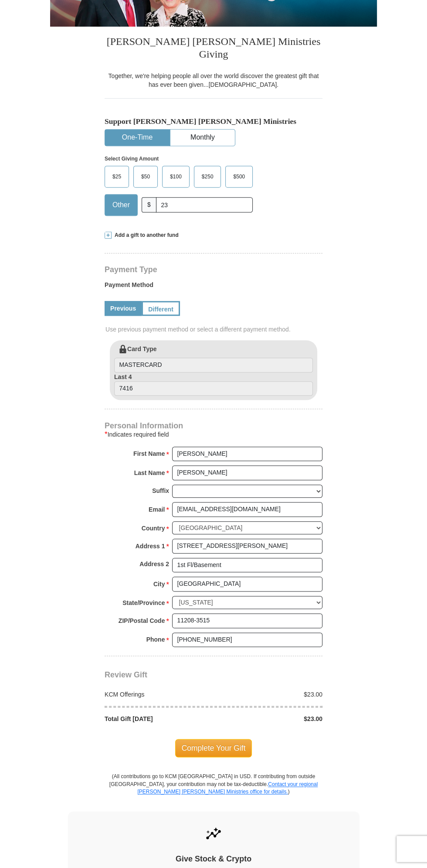  I want to click on label: Payment Method, so click(214, 287).